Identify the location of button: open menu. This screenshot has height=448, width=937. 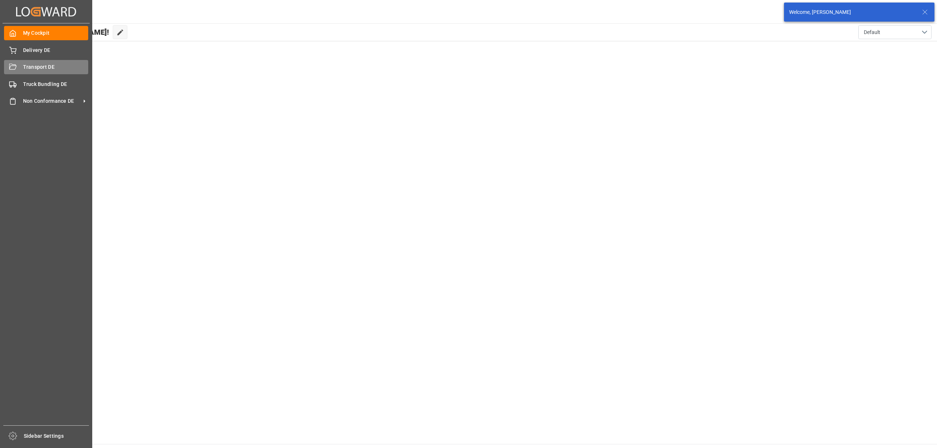
(895, 32).